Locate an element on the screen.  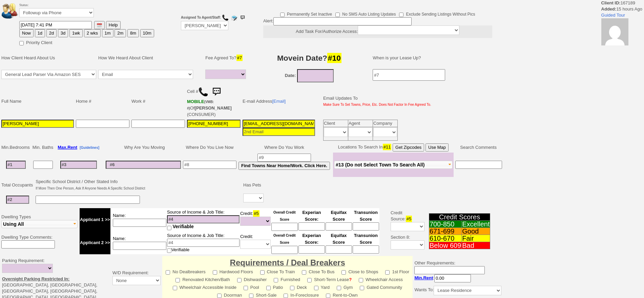
button: Use Map is located at coordinates (437, 147).